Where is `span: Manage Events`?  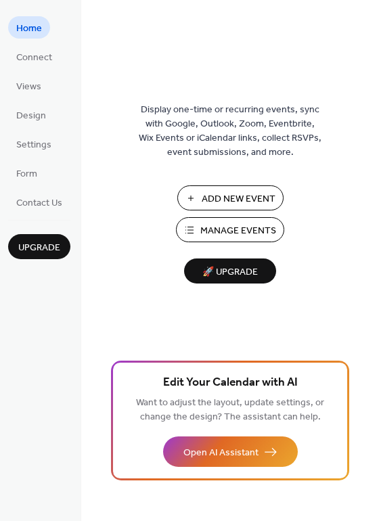
span: Manage Events is located at coordinates (238, 231).